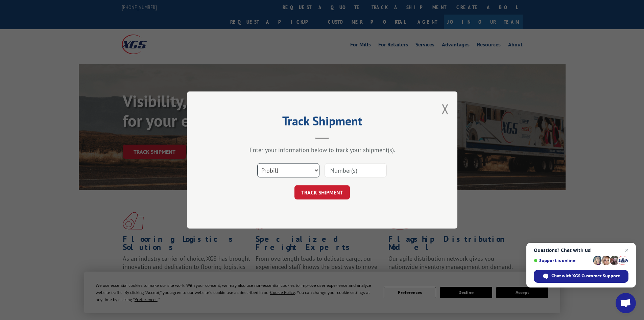  I want to click on button: TRACK SHIPMENT, so click(323, 192).